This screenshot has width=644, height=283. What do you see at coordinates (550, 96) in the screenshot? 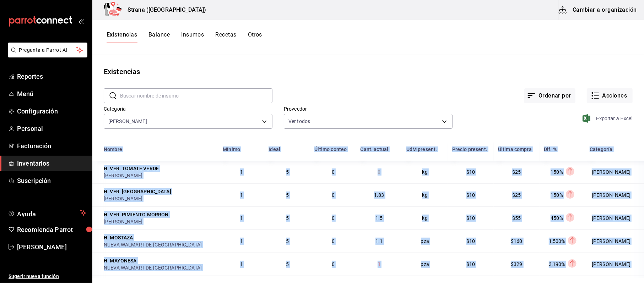
I see `button: Ordenar por` at bounding box center [550, 96].